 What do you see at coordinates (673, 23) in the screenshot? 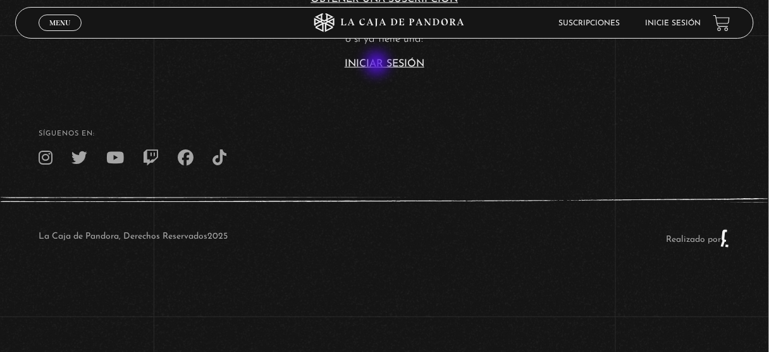
I see `a: Inicie sesión` at bounding box center [673, 23].